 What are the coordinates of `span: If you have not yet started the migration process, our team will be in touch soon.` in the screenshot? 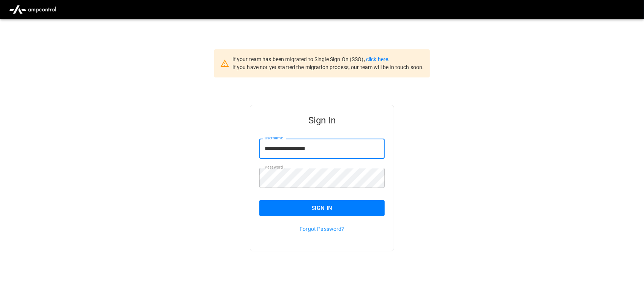 It's located at (328, 67).